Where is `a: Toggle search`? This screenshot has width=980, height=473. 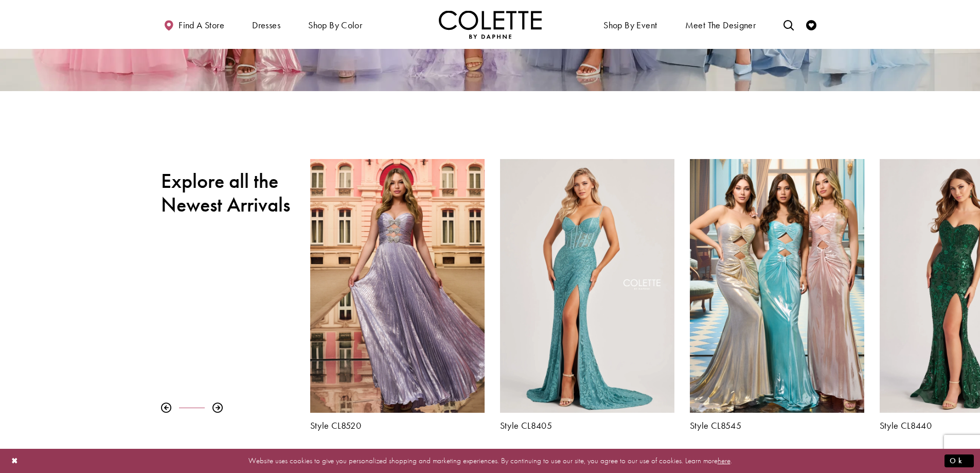
a: Toggle search is located at coordinates (789, 24).